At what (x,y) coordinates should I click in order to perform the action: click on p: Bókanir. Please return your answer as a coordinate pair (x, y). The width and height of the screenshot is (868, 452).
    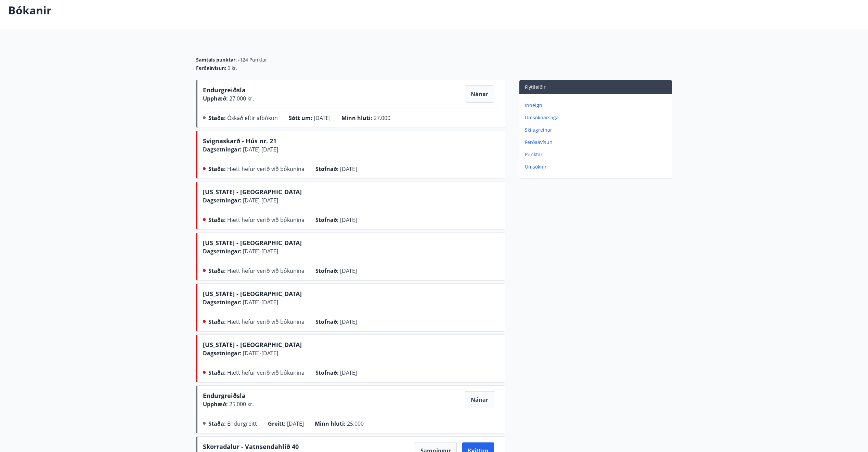
    Looking at the image, I should click on (30, 10).